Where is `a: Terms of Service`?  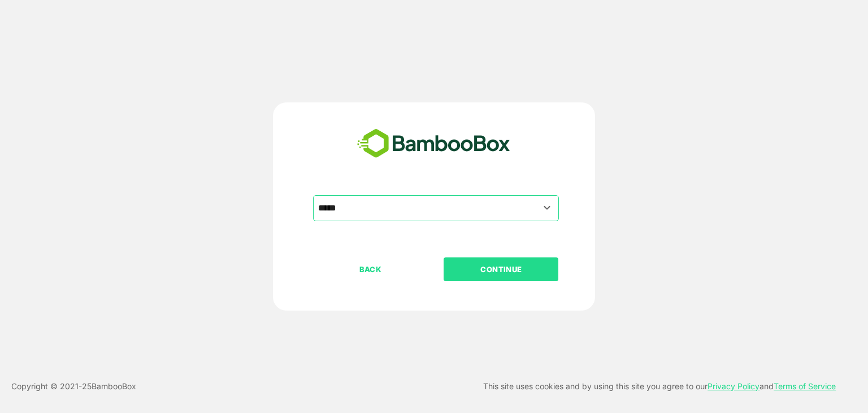
a: Terms of Service is located at coordinates (804, 386).